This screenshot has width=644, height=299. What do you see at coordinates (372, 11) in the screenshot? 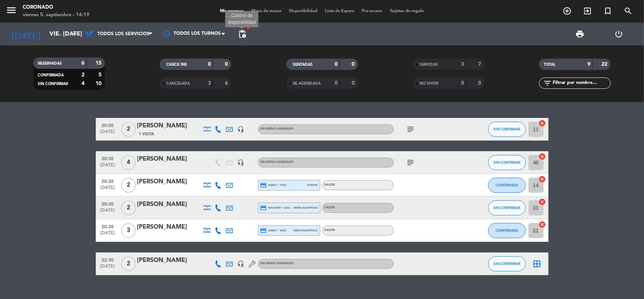
I see `span: Pre-acceso` at bounding box center [372, 11].